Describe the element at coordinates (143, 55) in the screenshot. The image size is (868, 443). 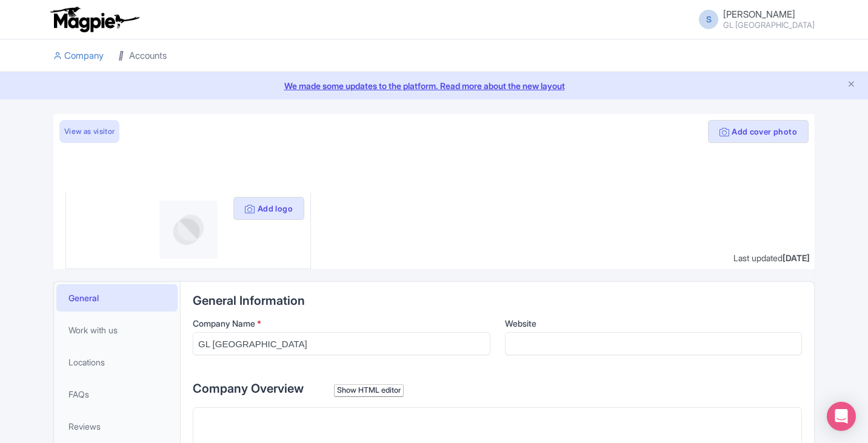
I see `a: Accounts` at that location.